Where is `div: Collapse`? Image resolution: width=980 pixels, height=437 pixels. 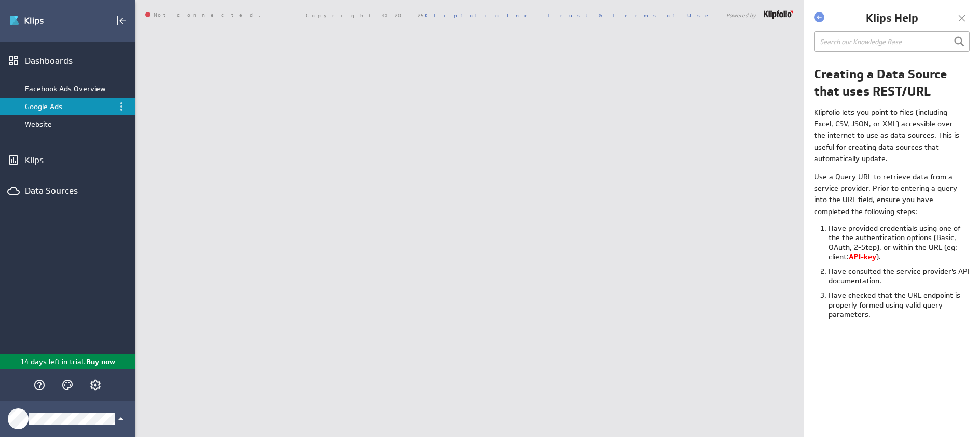
div: Collapse is located at coordinates (121, 21).